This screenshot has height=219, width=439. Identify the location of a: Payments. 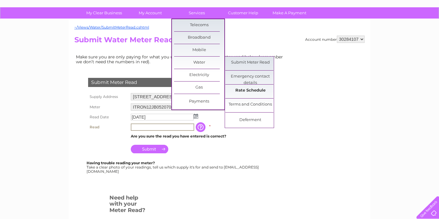
(199, 102).